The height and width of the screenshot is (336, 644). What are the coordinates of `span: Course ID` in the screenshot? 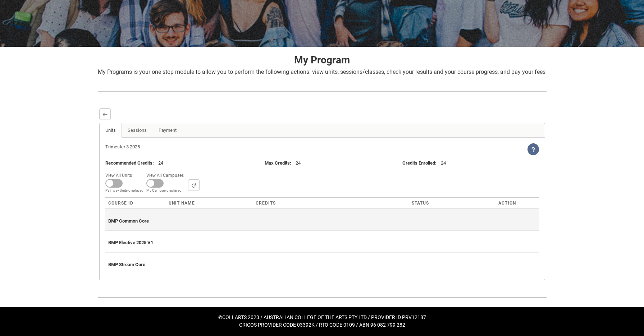 It's located at (121, 203).